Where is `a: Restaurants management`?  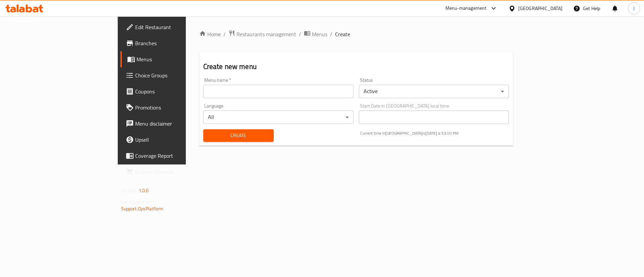
a: Restaurants management is located at coordinates (262, 34).